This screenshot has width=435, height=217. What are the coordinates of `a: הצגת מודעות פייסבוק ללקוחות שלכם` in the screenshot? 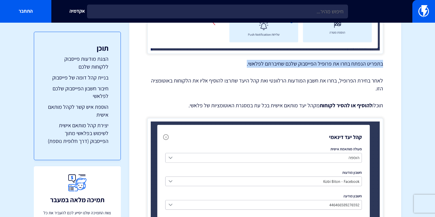 It's located at (77, 63).